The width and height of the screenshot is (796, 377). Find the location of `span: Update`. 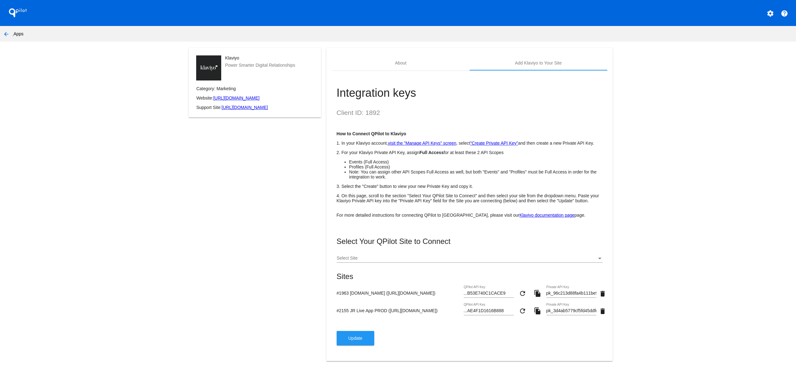

span: Update is located at coordinates (355, 338).